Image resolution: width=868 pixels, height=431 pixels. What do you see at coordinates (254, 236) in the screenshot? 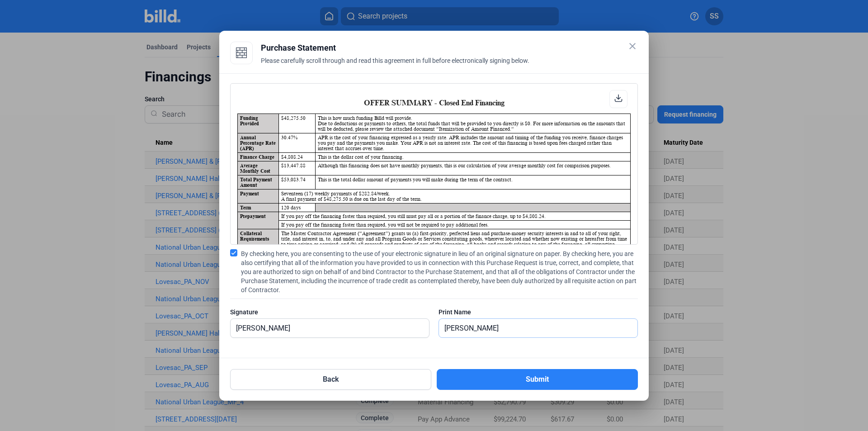
I see `strong: Collateral Requirements` at bounding box center [254, 236].